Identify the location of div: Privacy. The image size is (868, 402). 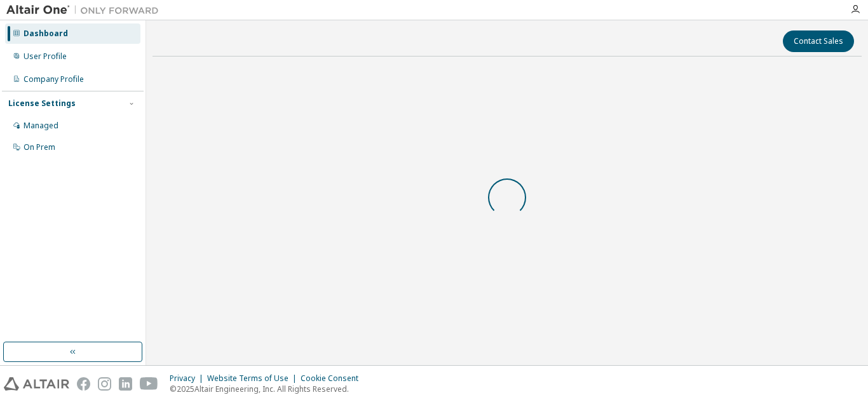
(188, 378).